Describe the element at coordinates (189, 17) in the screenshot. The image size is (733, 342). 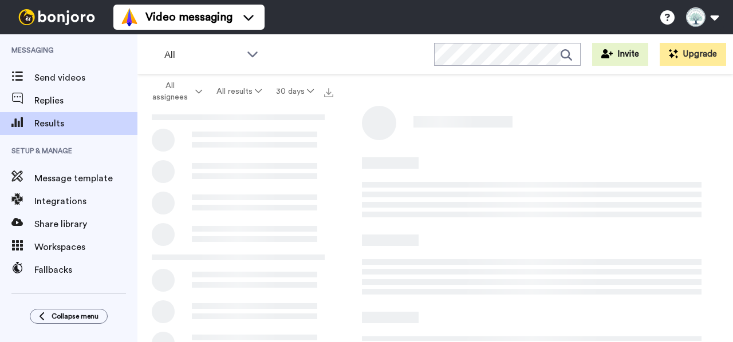
I see `span: Video messaging` at that location.